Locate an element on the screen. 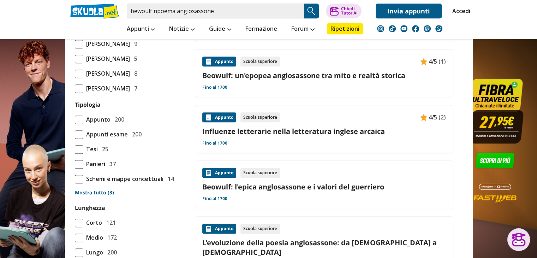  img: tiktok is located at coordinates (392, 29).